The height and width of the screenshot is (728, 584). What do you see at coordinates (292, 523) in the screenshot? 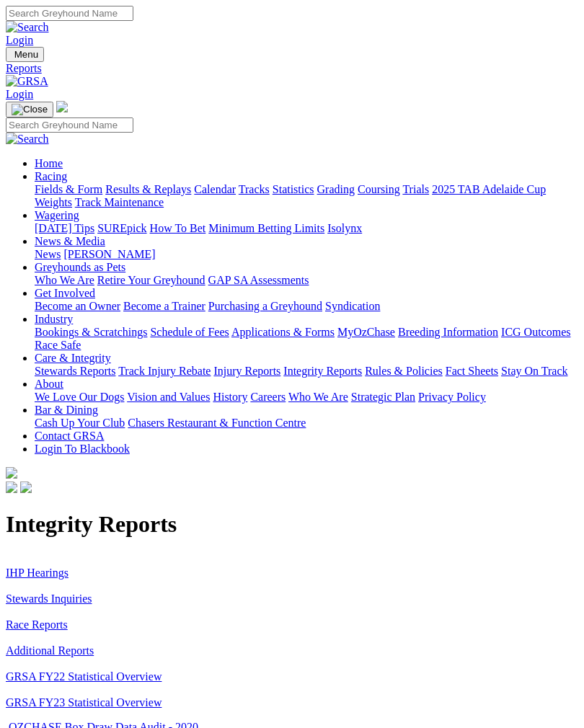
I see `h1: Integrity Reports` at bounding box center [292, 523].